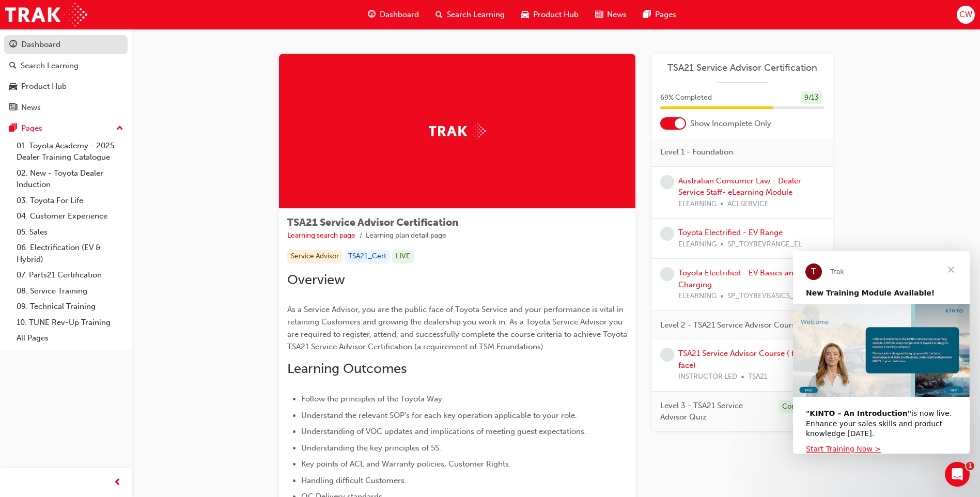 This screenshot has width=980, height=497. I want to click on div: Pages, so click(31, 128).